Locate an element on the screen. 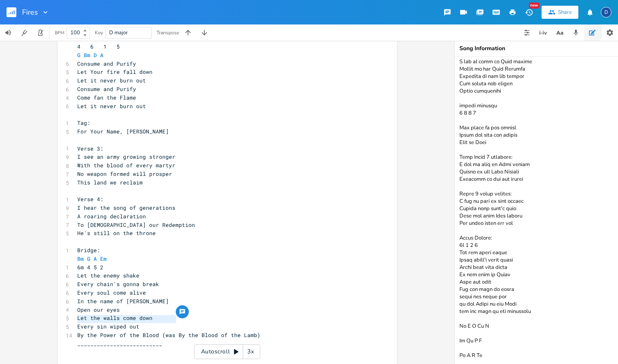  div: Key is located at coordinates (99, 33).